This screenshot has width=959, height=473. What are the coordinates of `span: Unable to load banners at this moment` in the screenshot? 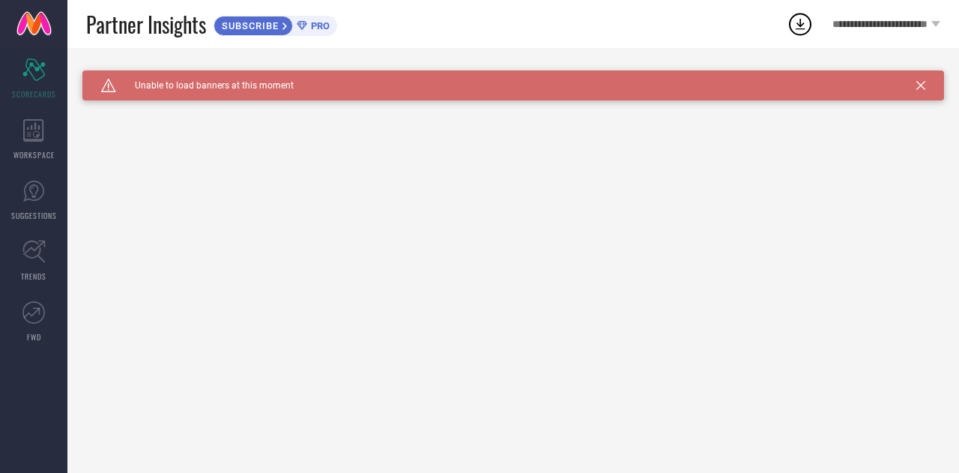 It's located at (205, 85).